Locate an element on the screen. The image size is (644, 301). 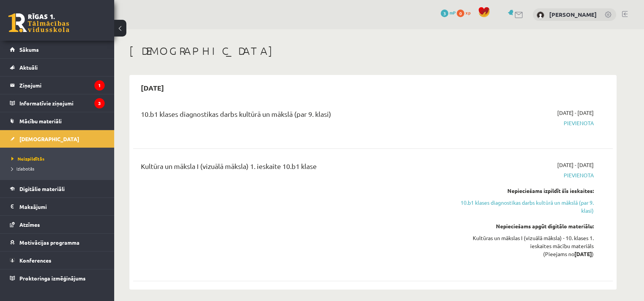
span: Konferences is located at coordinates (35, 261).